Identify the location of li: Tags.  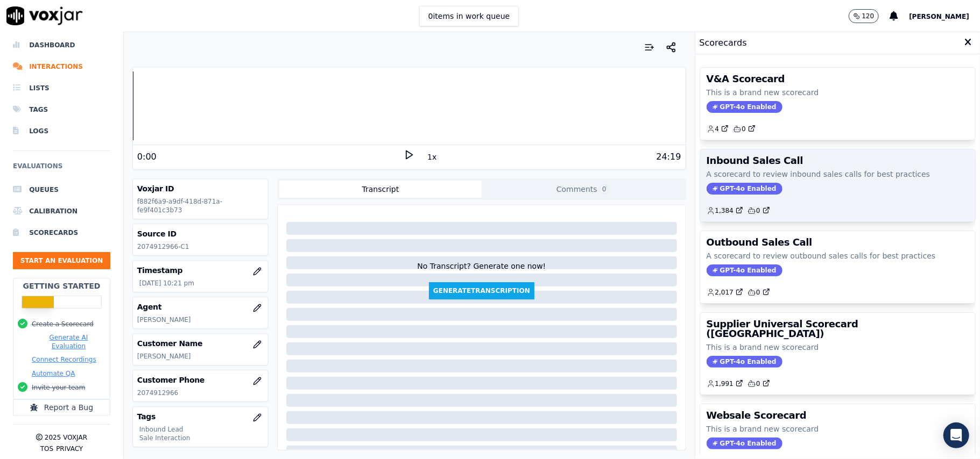
(62, 110).